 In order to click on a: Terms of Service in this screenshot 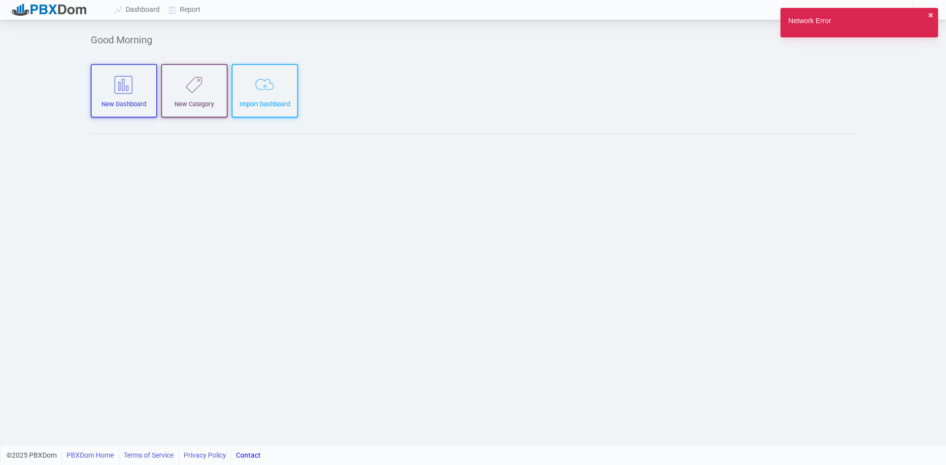, I will do `click(148, 456)`.